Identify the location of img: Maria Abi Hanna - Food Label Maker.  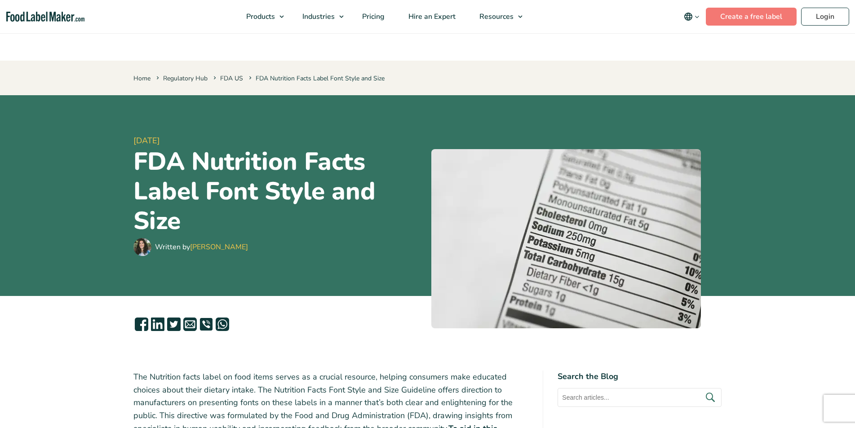
(142, 247).